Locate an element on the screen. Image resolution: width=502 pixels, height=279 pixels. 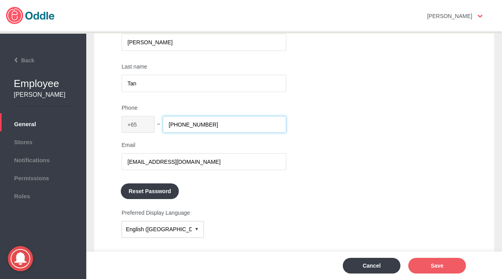
span: Roles is located at coordinates (43, 195).